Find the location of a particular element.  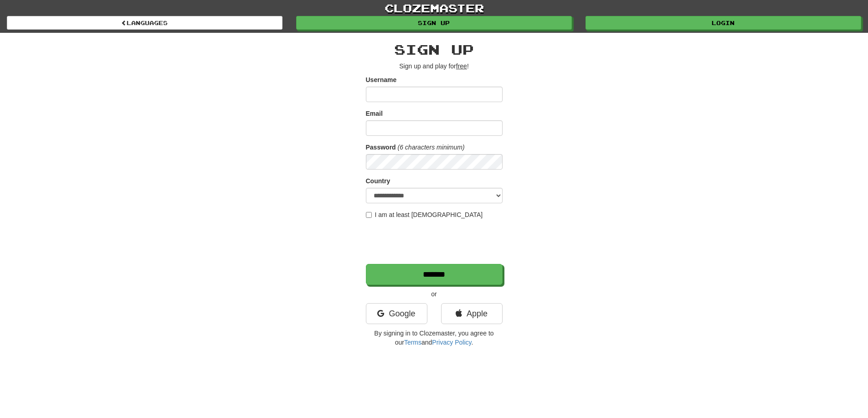

h2: Sign up is located at coordinates (434, 49).